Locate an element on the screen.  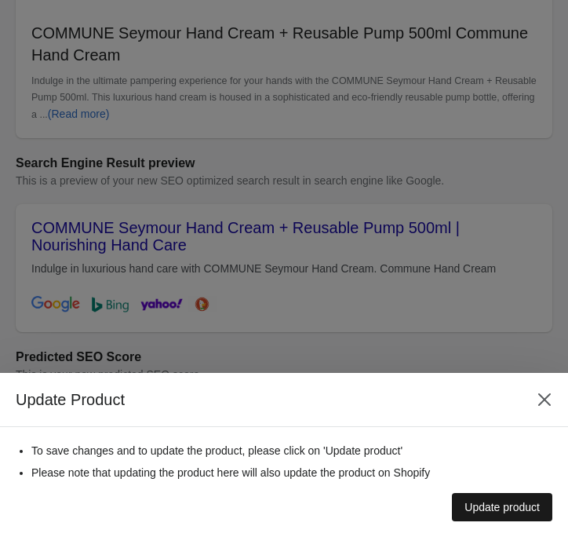
h2: Update Product is located at coordinates (265, 399).